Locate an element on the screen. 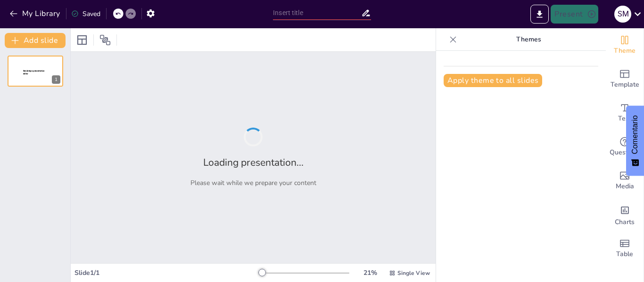 Image resolution: width=644 pixels, height=282 pixels. span: Text is located at coordinates (625, 119).